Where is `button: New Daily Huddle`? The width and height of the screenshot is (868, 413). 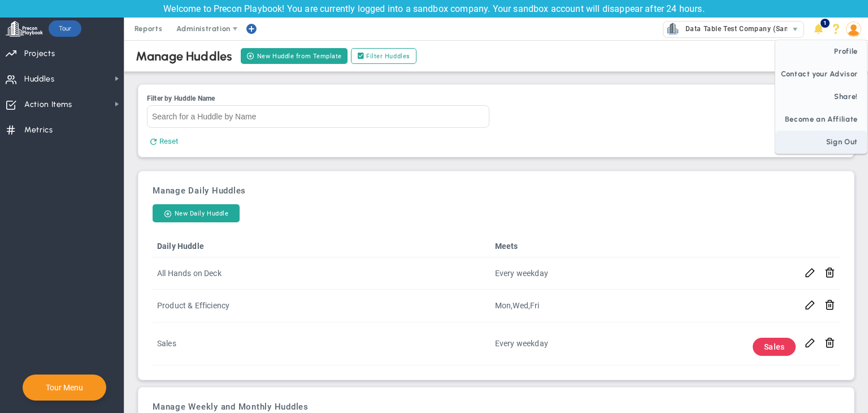
button: New Daily Huddle is located at coordinates (196, 213).